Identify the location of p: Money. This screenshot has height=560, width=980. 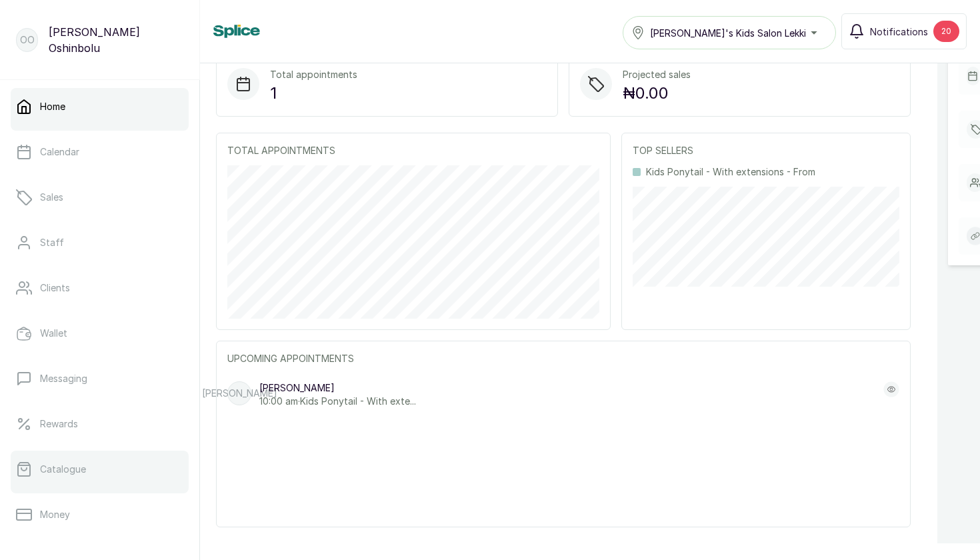
(55, 515).